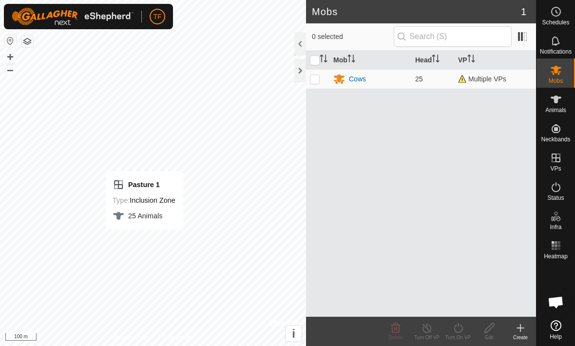 Image resolution: width=575 pixels, height=346 pixels. What do you see at coordinates (144, 185) in the screenshot?
I see `div: Pasture 1` at bounding box center [144, 185].